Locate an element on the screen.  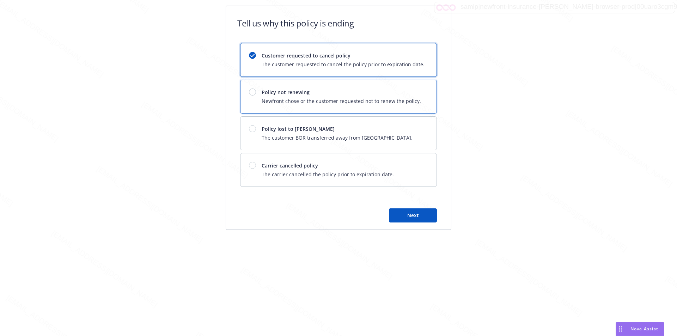
span: Nova Assist is located at coordinates (644, 328).